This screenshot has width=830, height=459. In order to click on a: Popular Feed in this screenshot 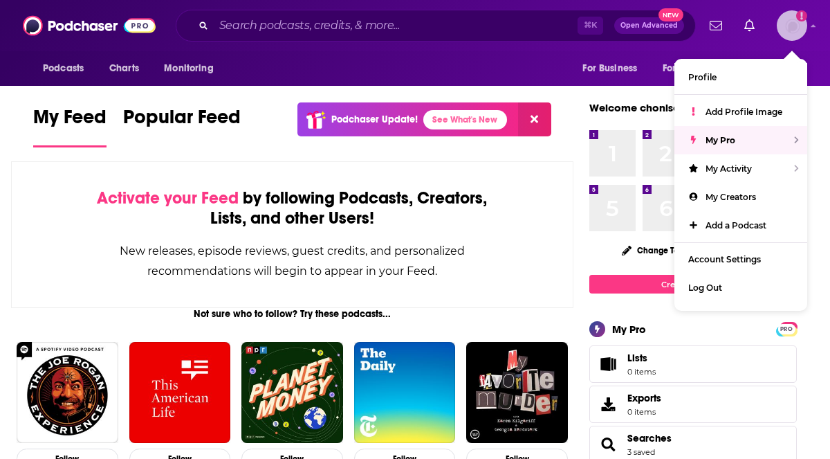, I will do `click(182, 126)`.